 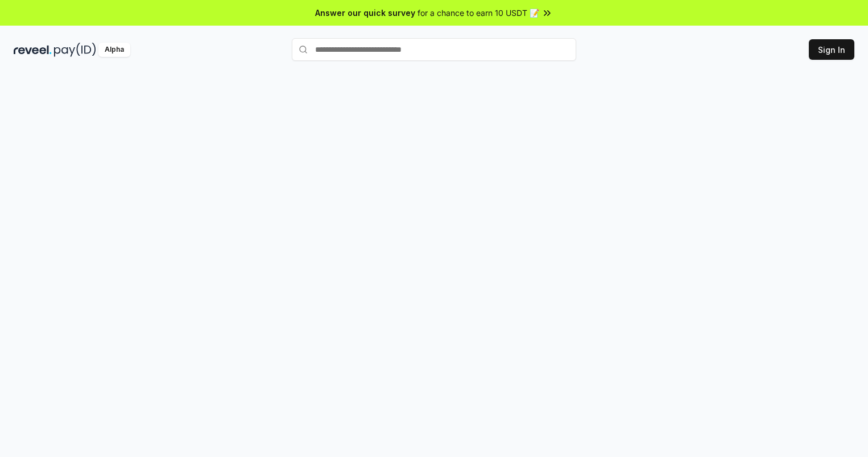 What do you see at coordinates (33, 50) in the screenshot?
I see `img: reveel_dark` at bounding box center [33, 50].